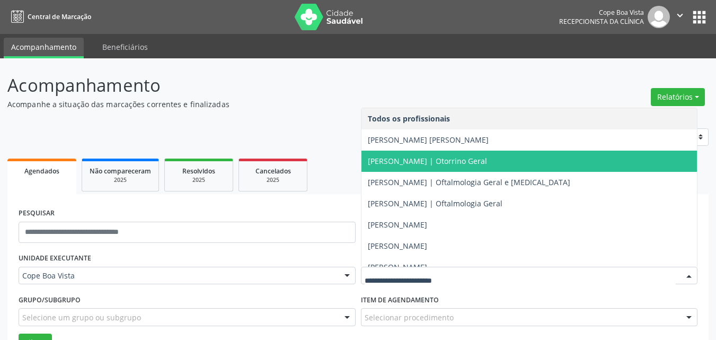 The width and height of the screenshot is (716, 340). What do you see at coordinates (409, 118) in the screenshot?
I see `span: Todos os profissionais` at bounding box center [409, 118].